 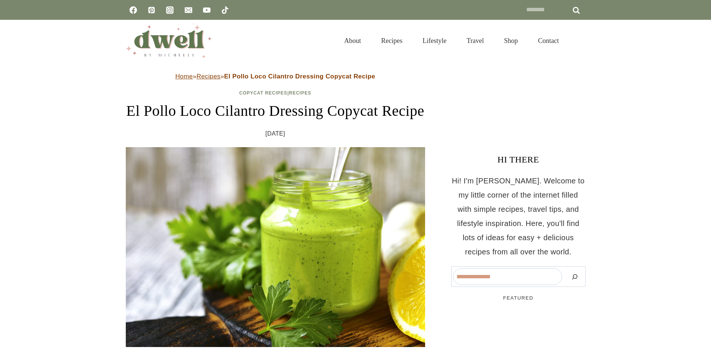 What do you see at coordinates (184, 76) in the screenshot?
I see `a: Home` at bounding box center [184, 76].